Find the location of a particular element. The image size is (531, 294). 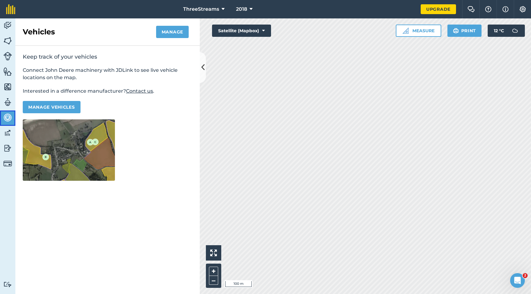

img: svg+xml;base64,PHN2ZyB4bWxucz0iaHR0cDovL3d3dy53My5vcmcvMjAwMC9zdmciIHdpZHRoPSIxNyIgaGVpZ2h0PSIxNy... is located at coordinates (506, 9).